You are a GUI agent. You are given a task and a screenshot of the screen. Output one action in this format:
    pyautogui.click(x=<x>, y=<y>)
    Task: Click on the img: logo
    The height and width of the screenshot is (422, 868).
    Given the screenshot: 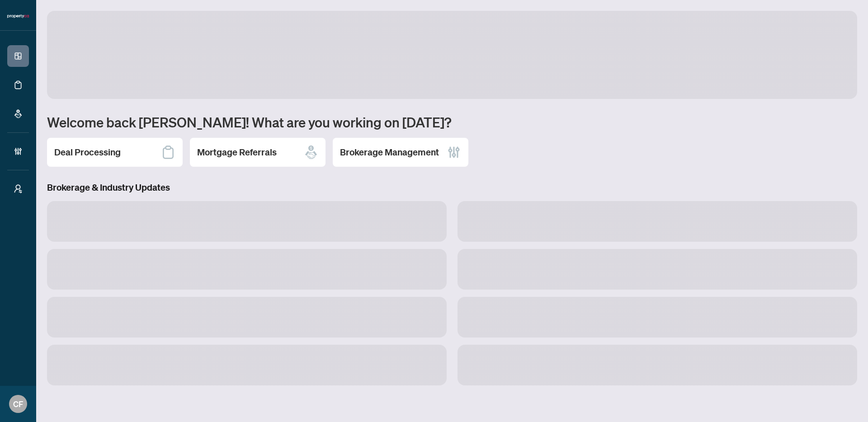 What is the action you would take?
    pyautogui.click(x=18, y=16)
    